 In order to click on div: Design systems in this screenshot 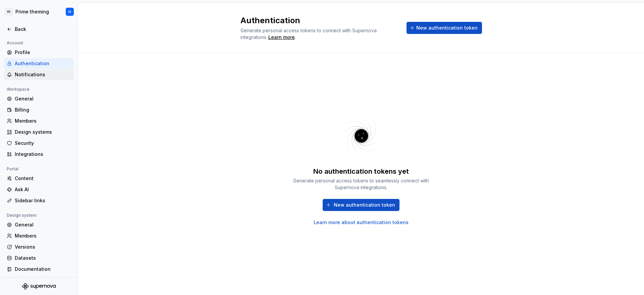, I will do `click(43, 132)`.